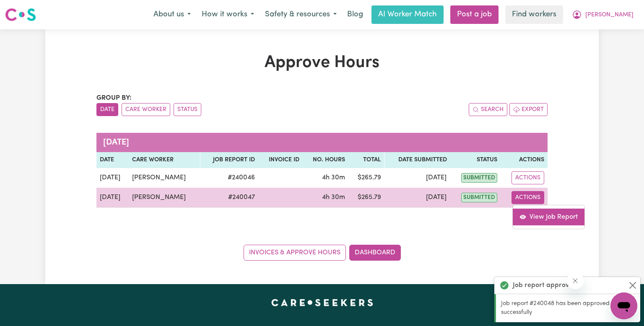  What do you see at coordinates (528, 109) in the screenshot?
I see `button: Export` at bounding box center [528, 109].